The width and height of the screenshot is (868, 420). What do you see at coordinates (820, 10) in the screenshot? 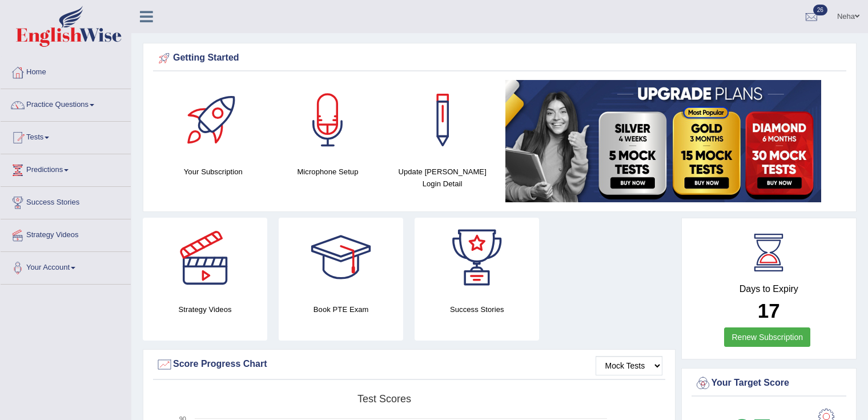
I see `span: 26` at bounding box center [820, 10].